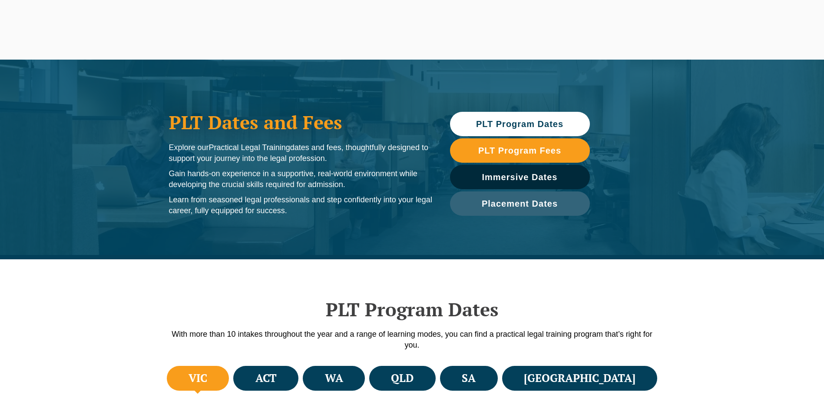 The image size is (824, 402). What do you see at coordinates (520, 150) in the screenshot?
I see `a: PLT Program Fees` at bounding box center [520, 150].